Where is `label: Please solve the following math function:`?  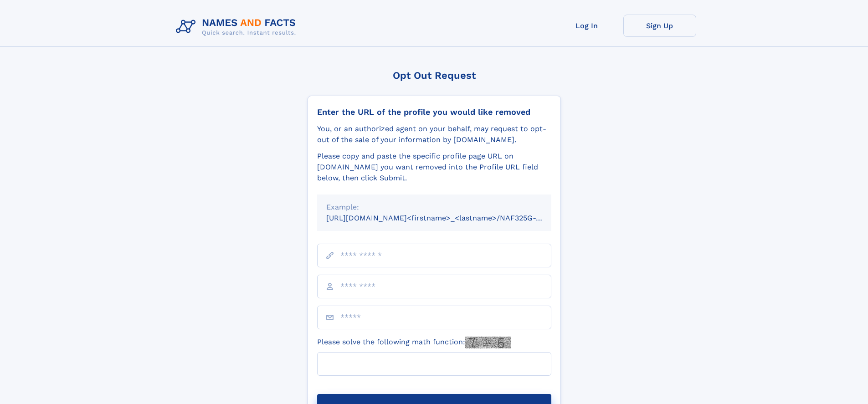 label: Please solve the following math function: is located at coordinates (414, 343).